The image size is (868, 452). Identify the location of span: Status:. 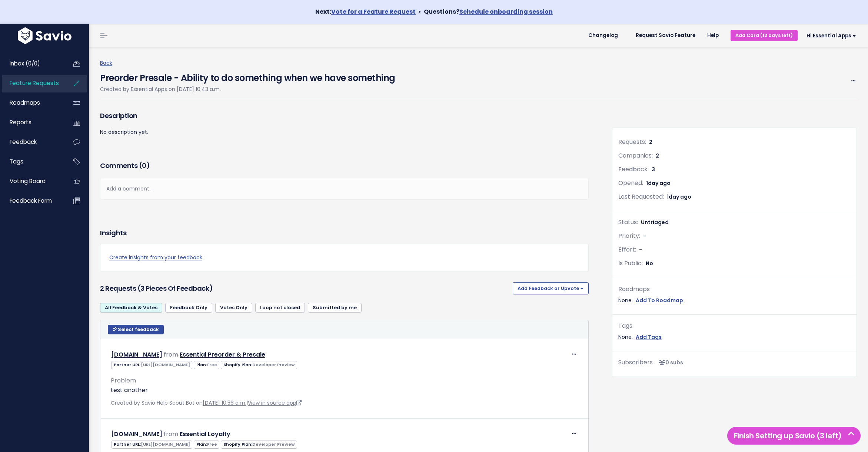
(628, 222).